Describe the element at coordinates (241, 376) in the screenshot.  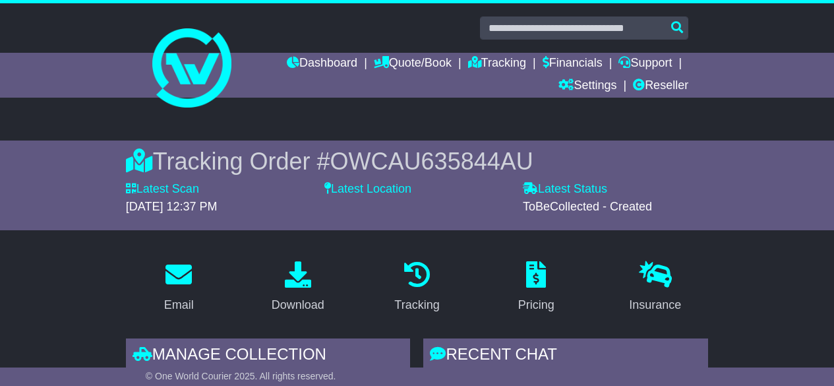
I see `span: © One World Courier 2025. All rights reserved.` at that location.